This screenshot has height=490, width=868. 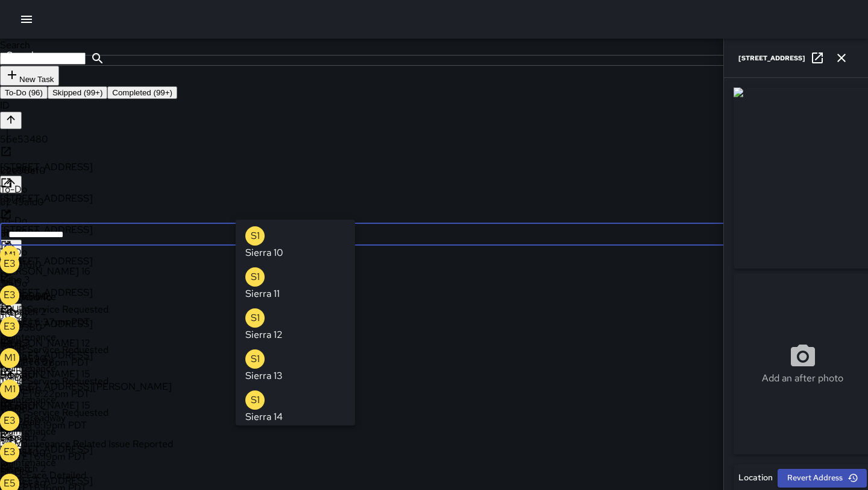 What do you see at coordinates (264, 376) in the screenshot?
I see `p: Sierra 13` at bounding box center [264, 376].